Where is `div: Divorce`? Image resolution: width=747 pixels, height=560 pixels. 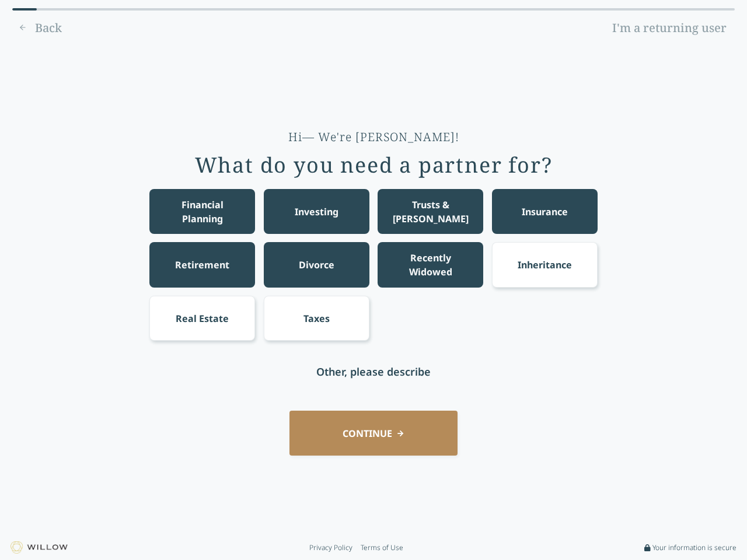 div: Divorce is located at coordinates (316, 265).